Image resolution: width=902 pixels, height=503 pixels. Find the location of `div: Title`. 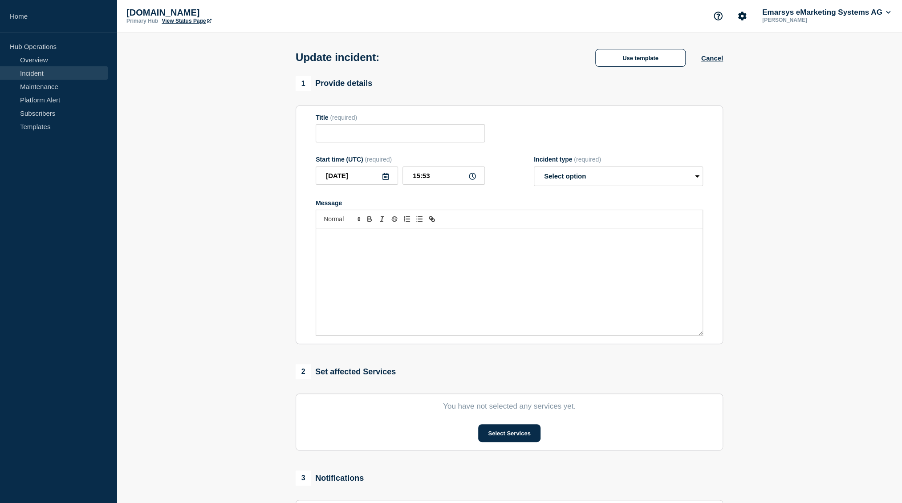

div: Title is located at coordinates (400, 118).